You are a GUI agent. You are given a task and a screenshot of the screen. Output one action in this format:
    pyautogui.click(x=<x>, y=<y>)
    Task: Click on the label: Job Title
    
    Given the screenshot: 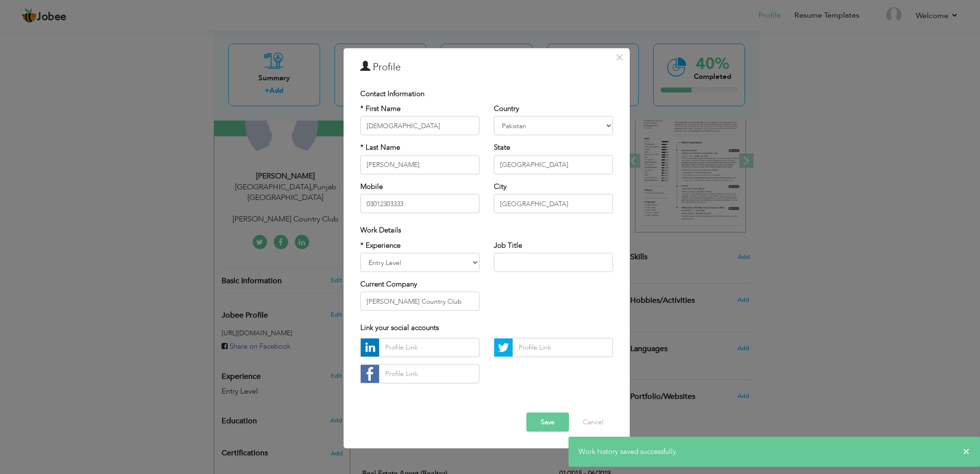 What is the action you would take?
    pyautogui.click(x=508, y=245)
    